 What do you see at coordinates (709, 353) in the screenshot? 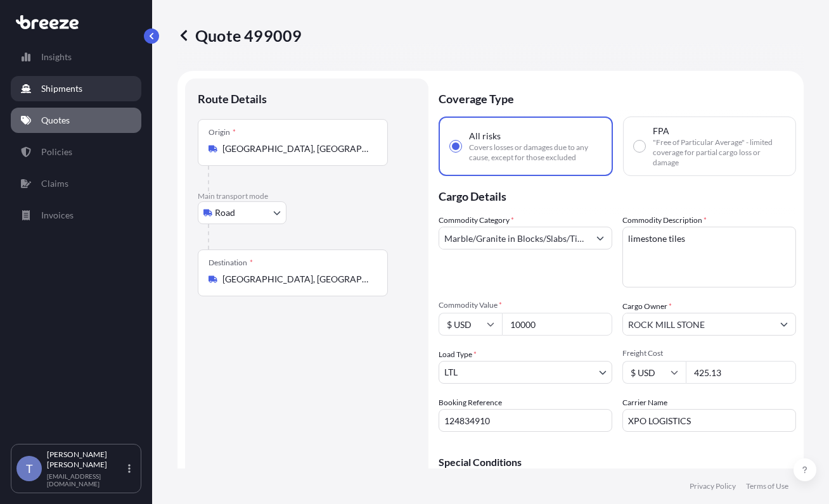
I see `span: Freight Cost` at bounding box center [709, 353].